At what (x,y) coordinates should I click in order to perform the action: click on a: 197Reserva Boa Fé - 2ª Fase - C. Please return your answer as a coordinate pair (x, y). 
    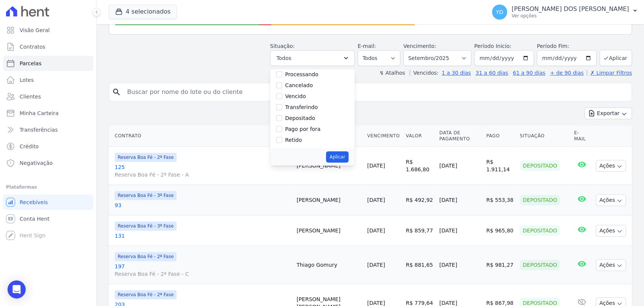
    Looking at the image, I should click on (202, 270).